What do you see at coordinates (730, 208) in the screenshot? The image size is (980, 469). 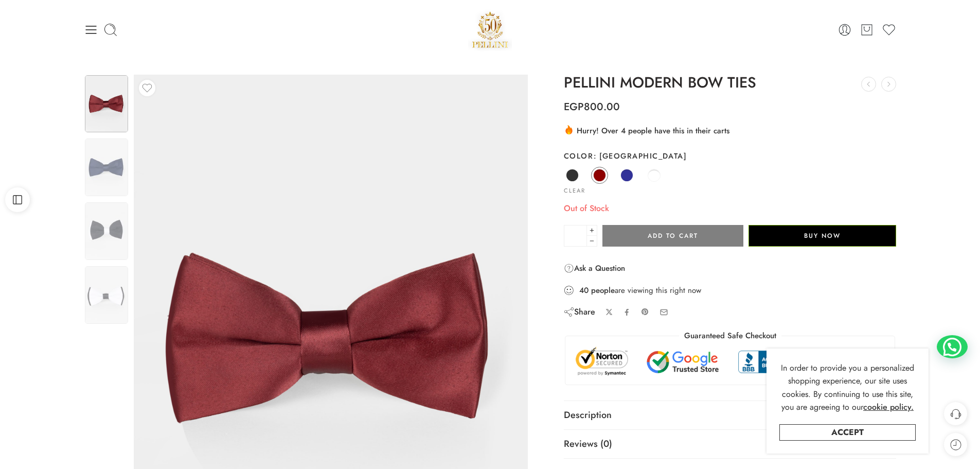 I see `p: Out of Stock` at bounding box center [730, 208].